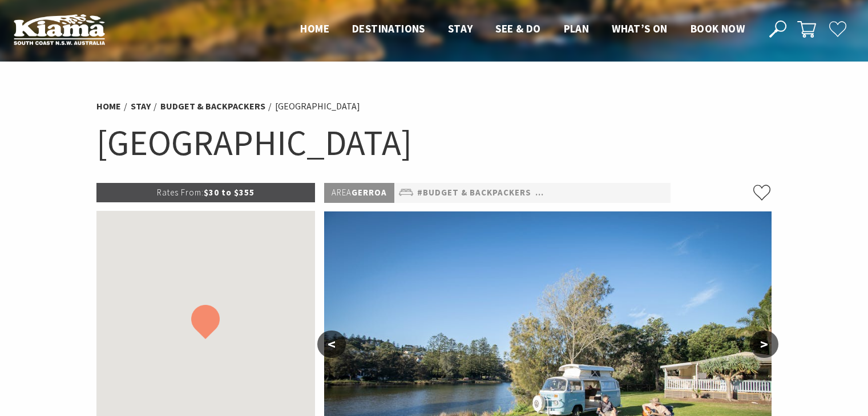 The width and height of the screenshot is (868, 416). I want to click on span: Destinations, so click(389, 29).